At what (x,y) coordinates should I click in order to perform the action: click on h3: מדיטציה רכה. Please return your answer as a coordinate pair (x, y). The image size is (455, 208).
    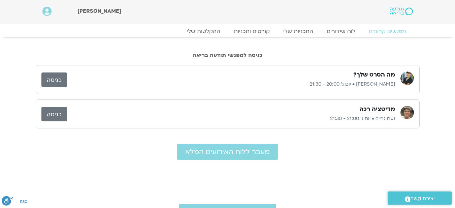
    Looking at the image, I should click on (378, 109).